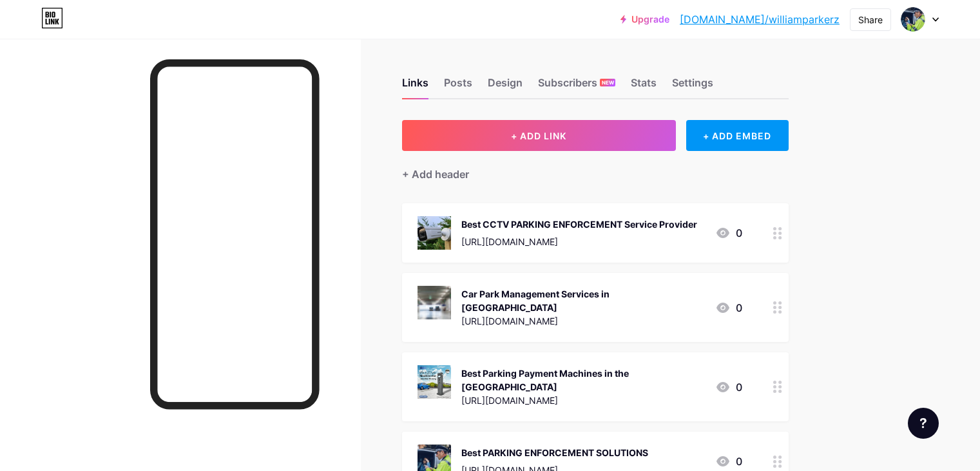 The image size is (980, 471). I want to click on div: Design, so click(505, 87).